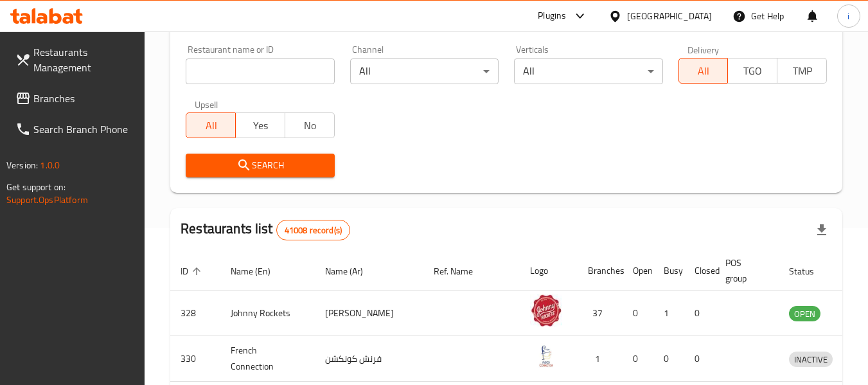 The height and width of the screenshot is (385, 868). I want to click on span: Get support on:, so click(36, 187).